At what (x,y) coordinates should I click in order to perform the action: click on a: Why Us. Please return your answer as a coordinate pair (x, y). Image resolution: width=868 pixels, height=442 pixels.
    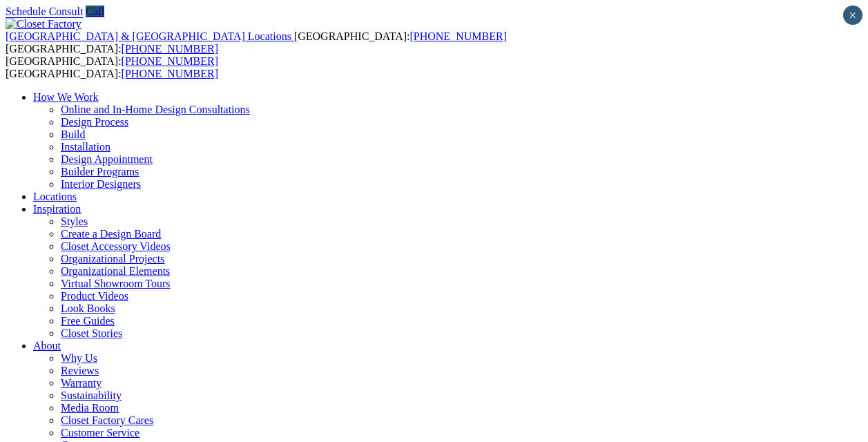
    Looking at the image, I should click on (79, 358).